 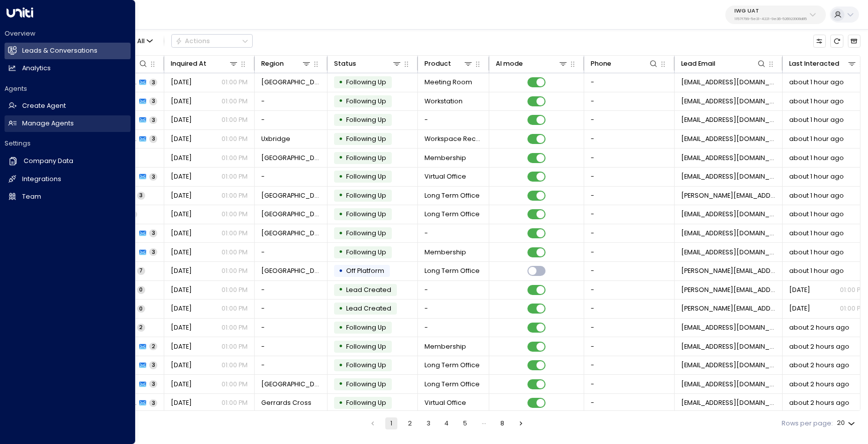 What do you see at coordinates (729, 347) in the screenshot?
I see `span: protonclientupdate@smoketest.com` at bounding box center [729, 347].